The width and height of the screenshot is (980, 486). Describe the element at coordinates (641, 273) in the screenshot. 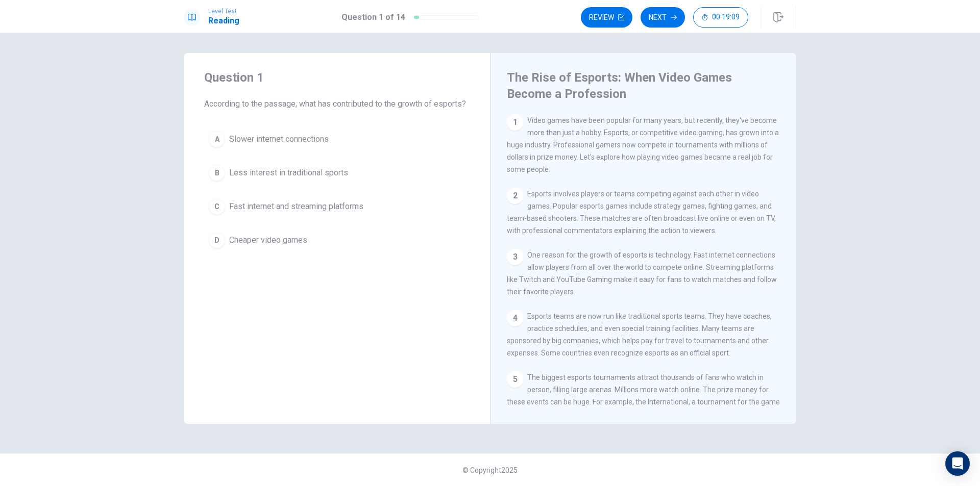

I see `span: One reason for the growth of esports is technology. Fast internet connections allow players from ...` at that location.